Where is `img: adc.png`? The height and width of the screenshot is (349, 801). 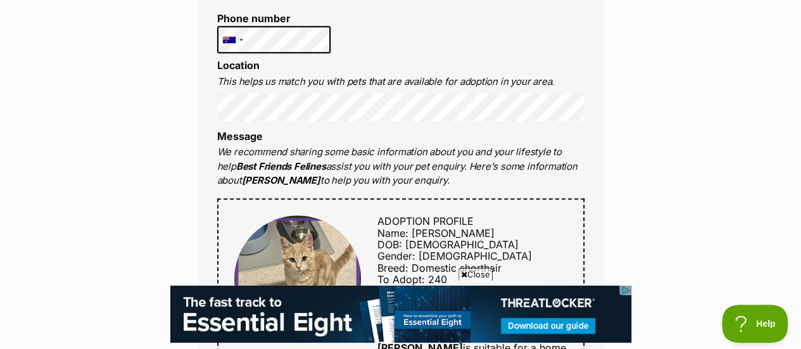 img: adc.png is located at coordinates (608, 5).